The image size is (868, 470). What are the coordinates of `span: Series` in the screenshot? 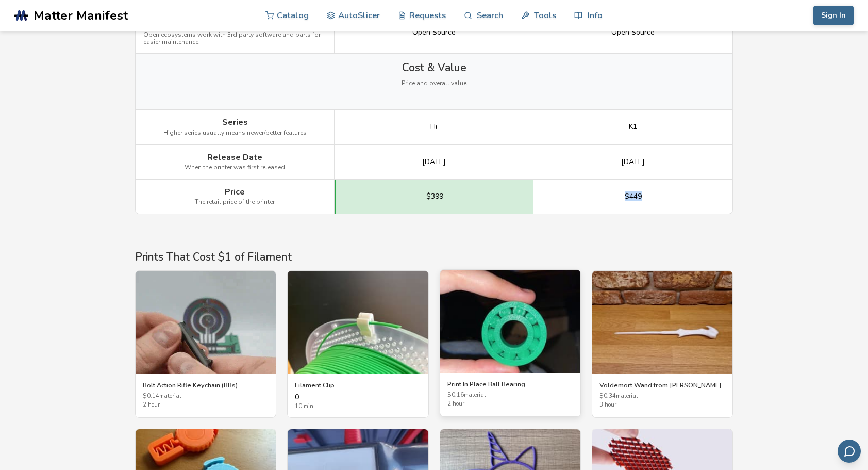 It's located at (235, 122).